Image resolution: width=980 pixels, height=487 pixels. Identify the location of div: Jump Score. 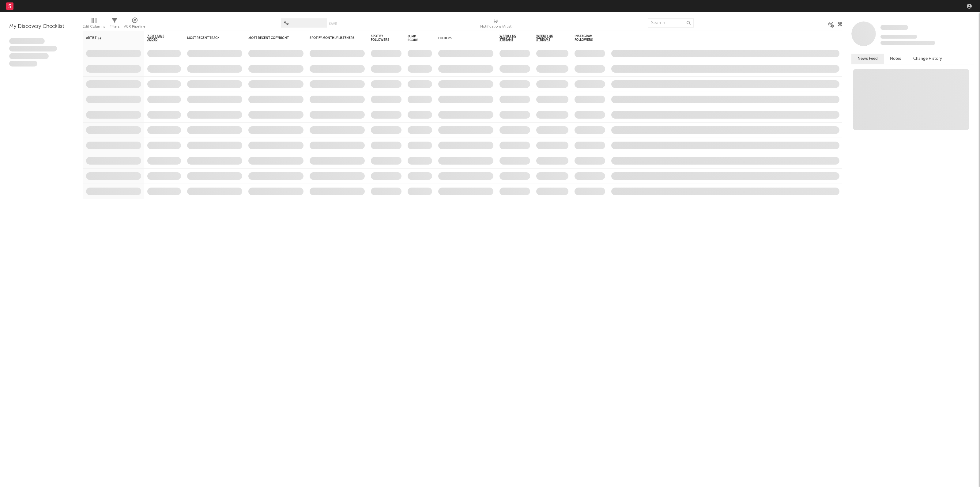
(415, 38).